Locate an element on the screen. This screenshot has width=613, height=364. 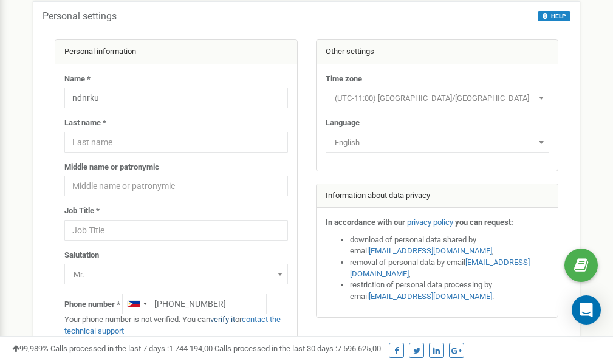
p: Your phone number is not verified. You can or is located at coordinates (176, 325).